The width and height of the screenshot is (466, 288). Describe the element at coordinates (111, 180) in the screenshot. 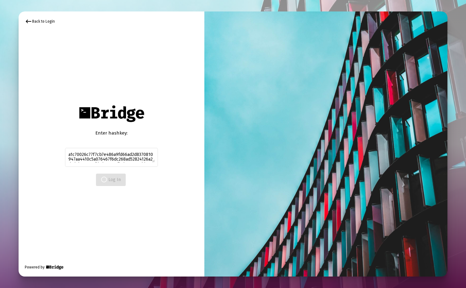

I see `button: Log In` at that location.